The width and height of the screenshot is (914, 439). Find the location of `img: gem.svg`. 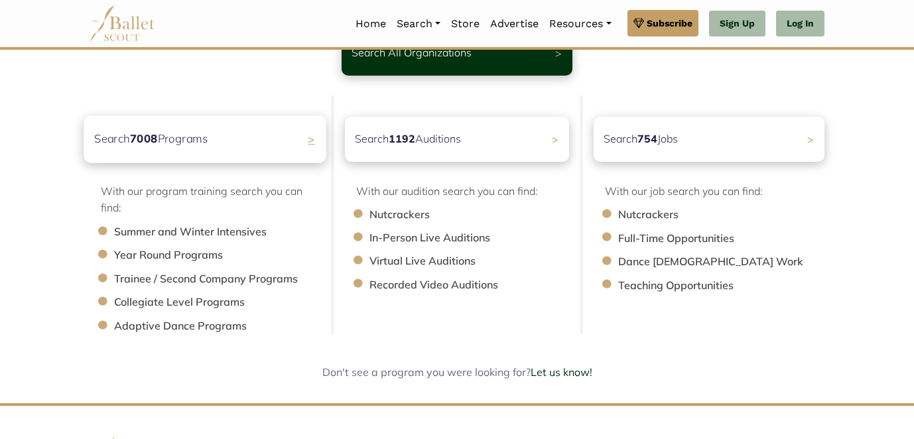

img: gem.svg is located at coordinates (639, 23).